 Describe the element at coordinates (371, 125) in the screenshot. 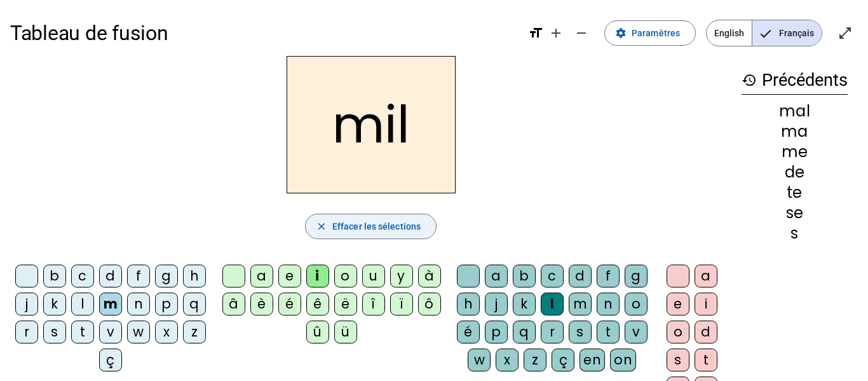

I see `h2: mil` at that location.